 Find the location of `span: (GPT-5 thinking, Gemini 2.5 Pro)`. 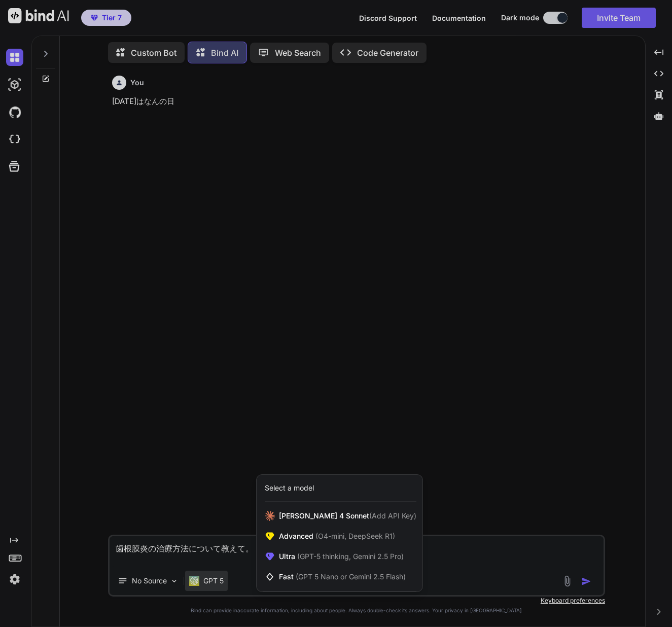

span: (GPT-5 thinking, Gemini 2.5 Pro) is located at coordinates (350, 556).